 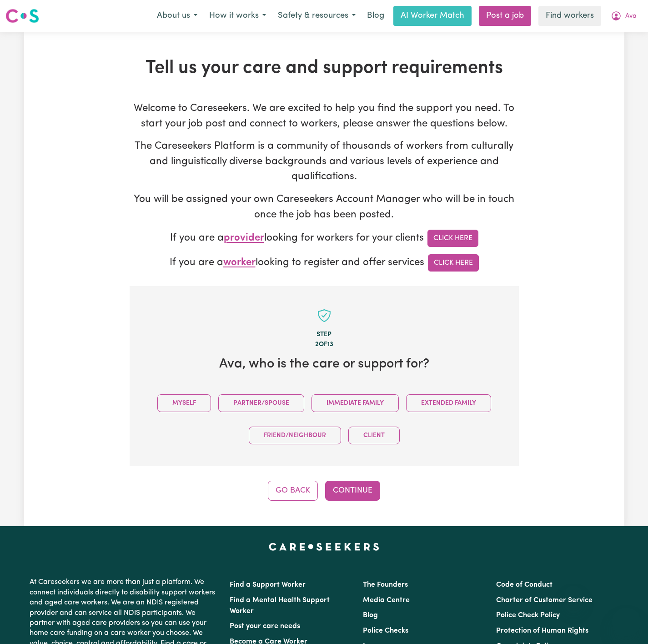 What do you see at coordinates (239, 262) in the screenshot?
I see `span: worker` at bounding box center [239, 262].